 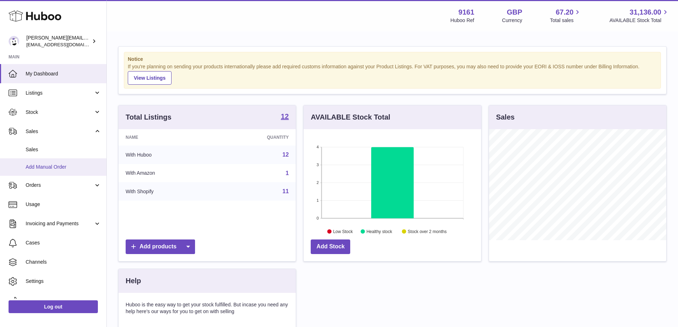 What do you see at coordinates (505, 117) in the screenshot?
I see `h3: Sales` at bounding box center [505, 117].